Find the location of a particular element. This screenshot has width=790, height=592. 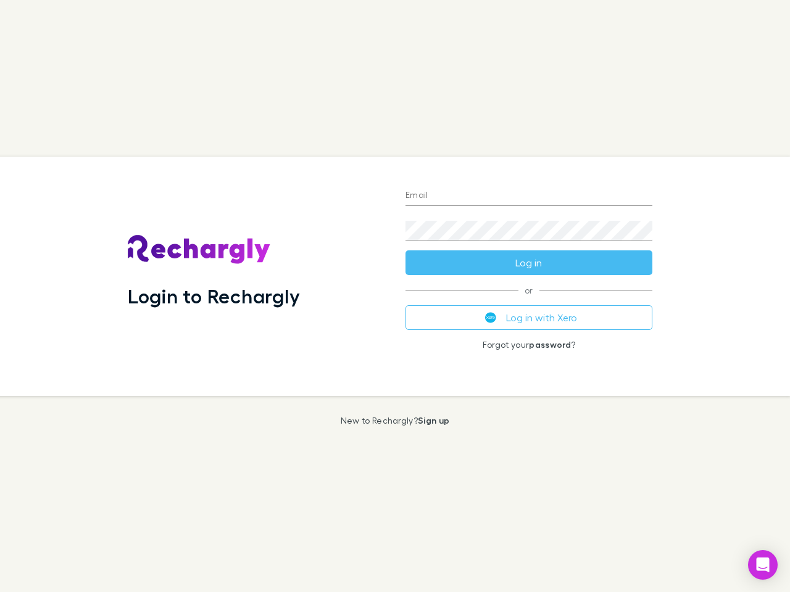

a: Sign up is located at coordinates (433, 420).